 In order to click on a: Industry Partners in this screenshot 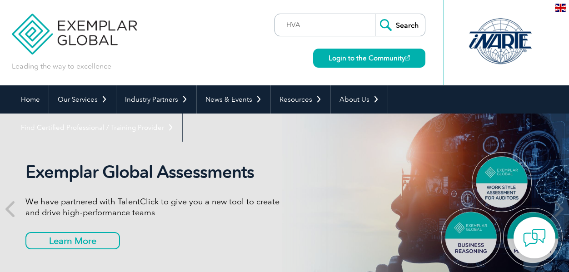, I will do `click(156, 99)`.